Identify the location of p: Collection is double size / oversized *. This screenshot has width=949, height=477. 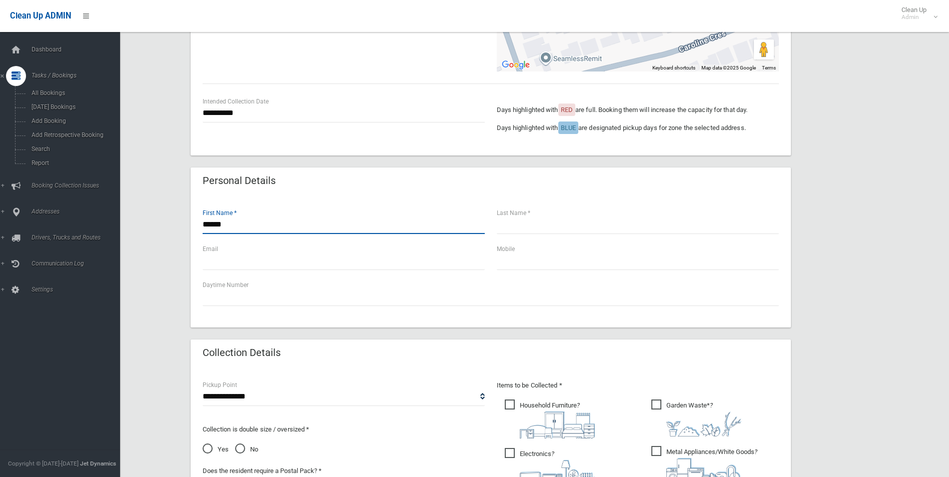
(344, 430).